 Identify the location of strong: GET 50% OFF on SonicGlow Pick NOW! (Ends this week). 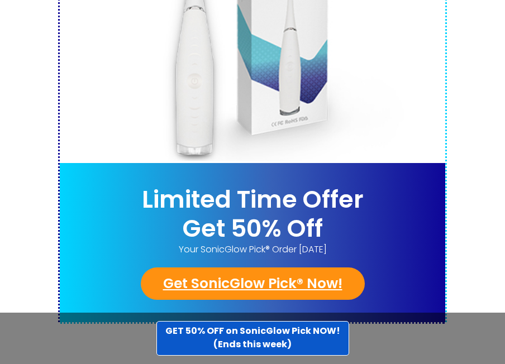
(252, 337).